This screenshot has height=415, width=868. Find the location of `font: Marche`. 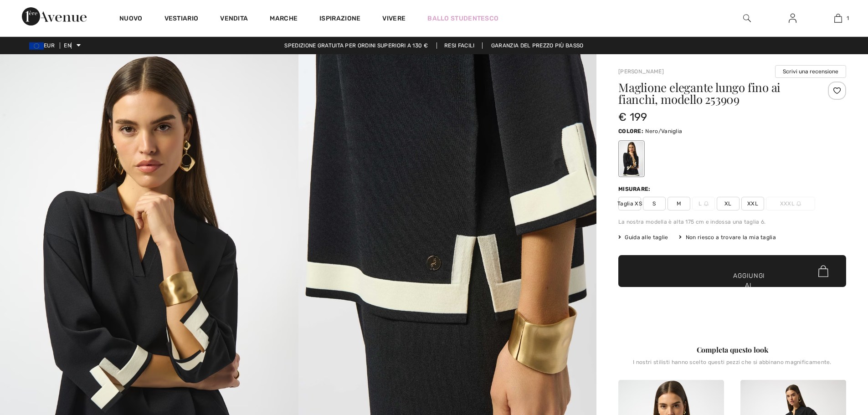

font: Marche is located at coordinates (283, 18).